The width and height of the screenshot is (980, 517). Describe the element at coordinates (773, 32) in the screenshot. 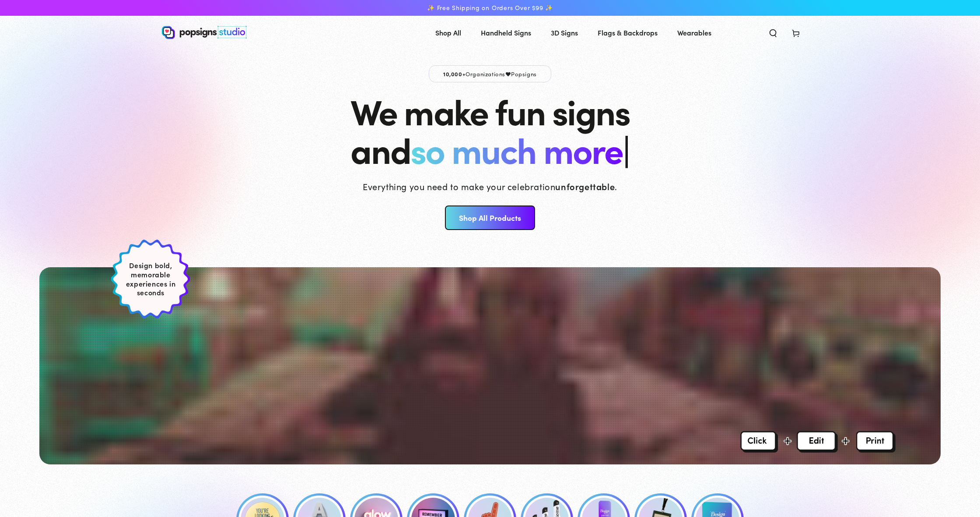

I see `summary: Search our site` at that location.